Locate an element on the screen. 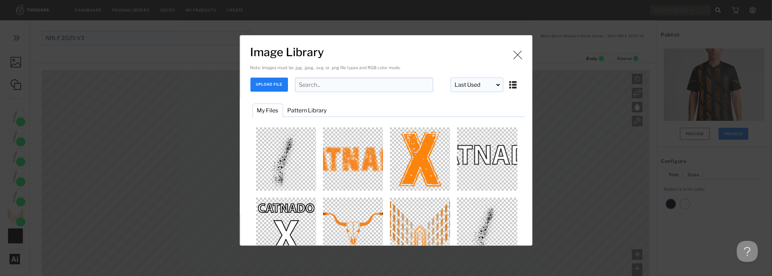 The image size is (772, 276). img: Back-Font-Option-1-Number.png is located at coordinates (420, 159).